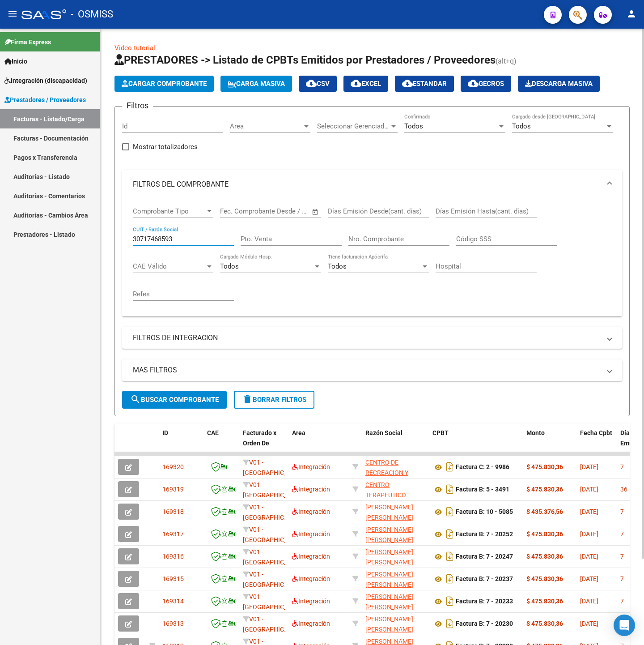  I want to click on button: Borrar Filtros, so click(275, 400).